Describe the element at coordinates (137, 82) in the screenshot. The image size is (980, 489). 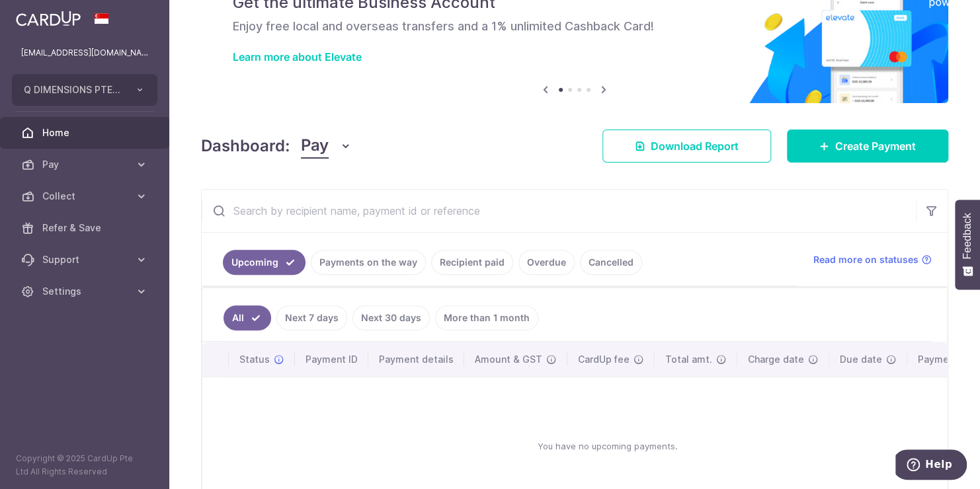
I see `img: tab_keywords_by_traffic_grey.svg` at that location.